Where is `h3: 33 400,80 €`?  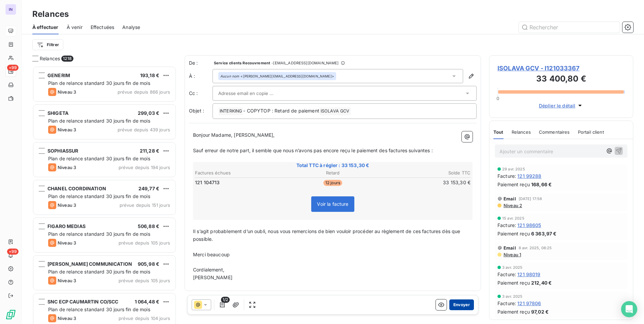 h3: 33 400,80 € is located at coordinates (561, 79).